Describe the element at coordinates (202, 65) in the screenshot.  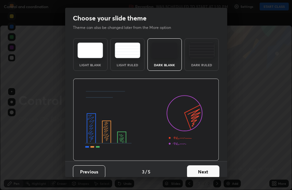
I see `div: Dark Ruled` at that location.